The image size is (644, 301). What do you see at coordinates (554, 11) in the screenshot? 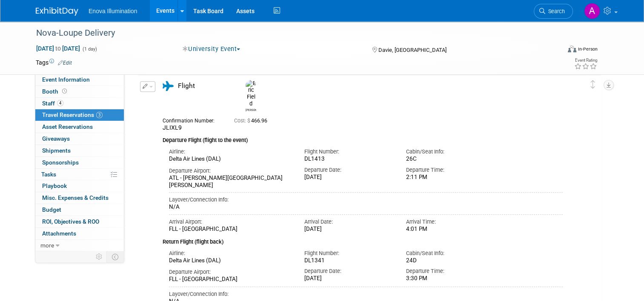
I see `a: Search` at bounding box center [554, 11].